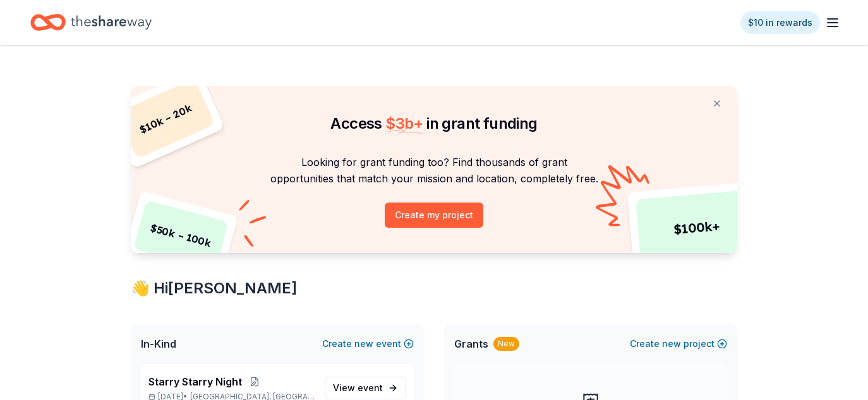  Describe the element at coordinates (91, 22) in the screenshot. I see `a: Home` at that location.